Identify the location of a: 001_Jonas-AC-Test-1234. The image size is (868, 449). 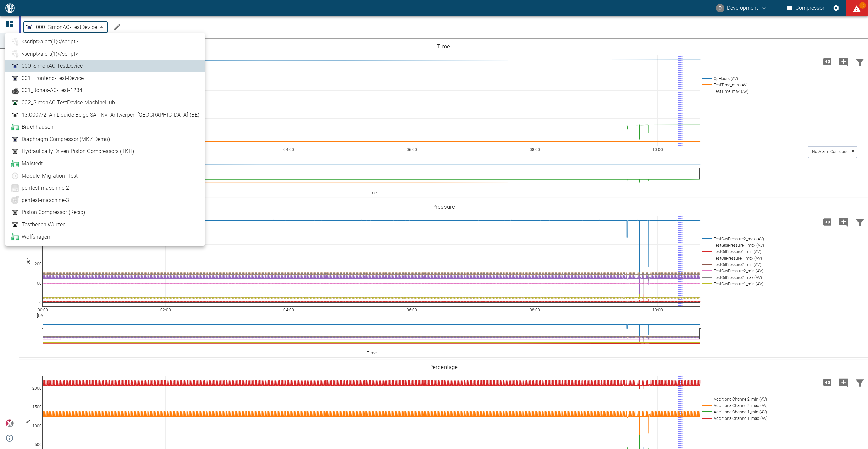
(105, 91).